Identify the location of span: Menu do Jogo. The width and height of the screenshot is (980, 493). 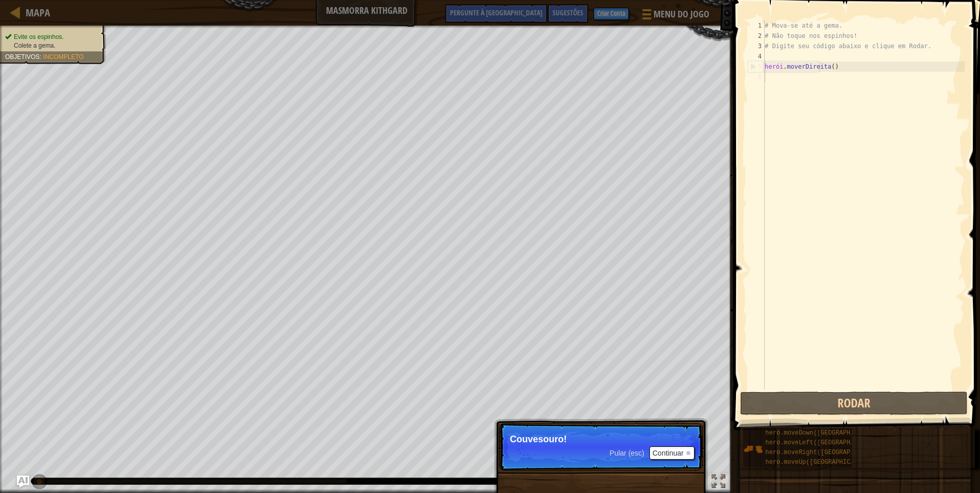
(681, 14).